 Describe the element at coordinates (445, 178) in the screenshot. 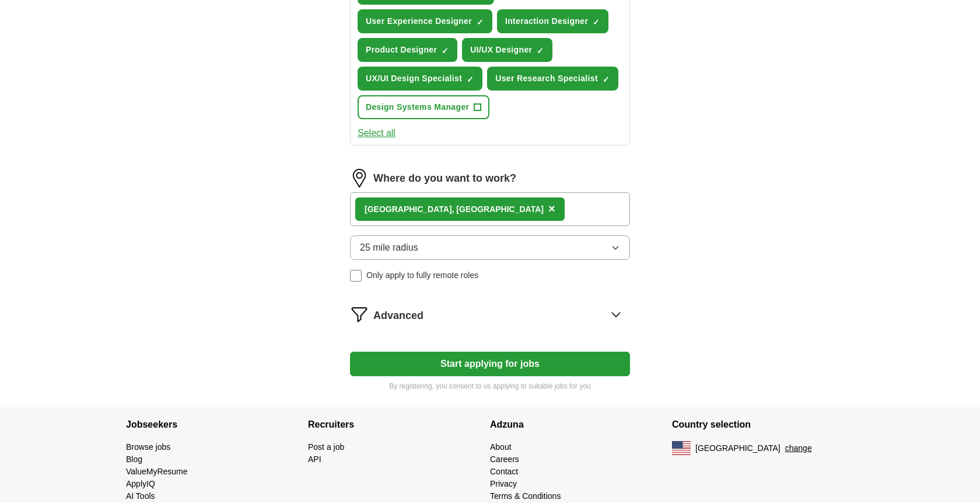

I see `label: Where do you want to work?` at that location.